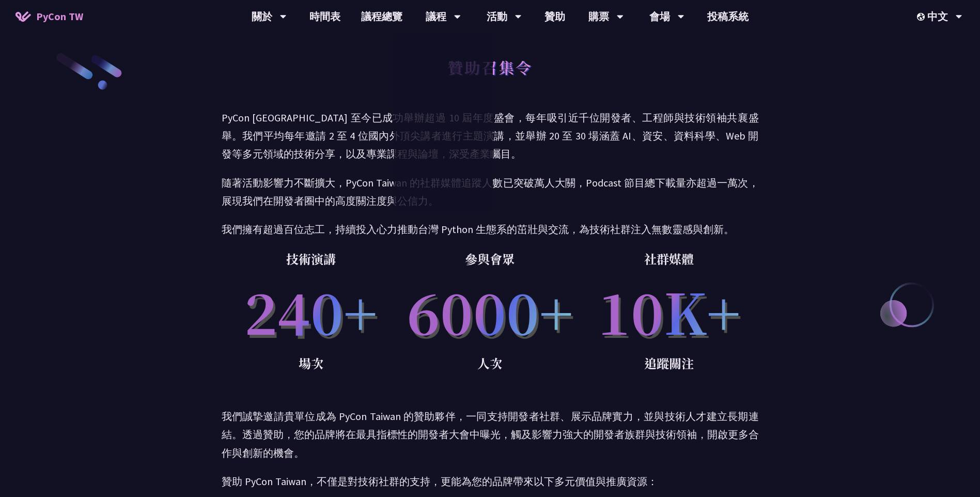  I want to click on p: 我們誠摯邀請貴單位成為 PyCon Taiwan 的贊助夥伴，一同支持開發者社群、展示品牌實力，並與技術人才建立長期連結。透過贊助，您的品牌將在最具指標性的開發者大會中曝光，觸及影響力強大的開發..., so click(490, 434).